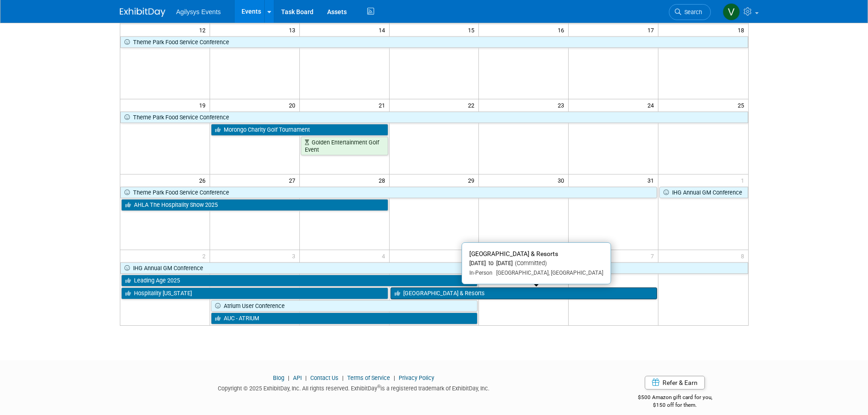 This screenshot has height=415, width=868. Describe the element at coordinates (324, 378) in the screenshot. I see `a: Contact Us` at that location.